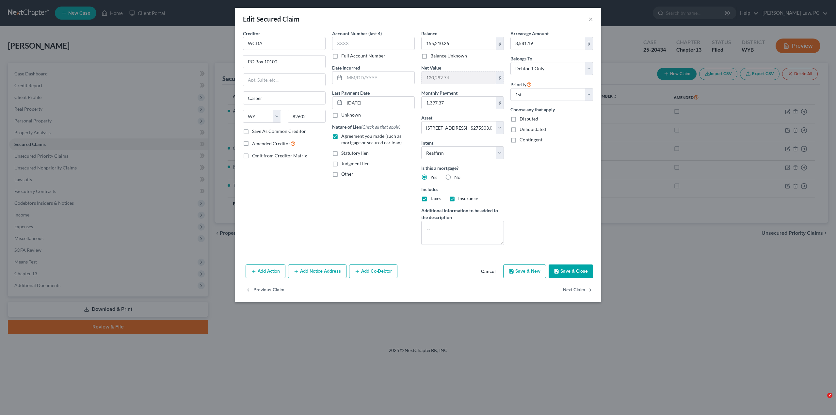  Describe the element at coordinates (363, 56) in the screenshot. I see `label: Full Account Number` at that location.